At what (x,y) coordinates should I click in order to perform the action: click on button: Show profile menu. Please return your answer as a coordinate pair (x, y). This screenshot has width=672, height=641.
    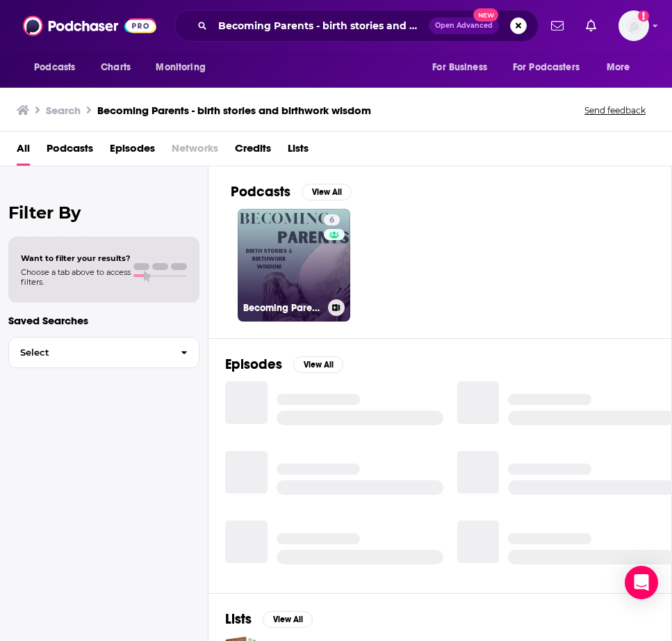
    Looking at the image, I should click on (634, 26).